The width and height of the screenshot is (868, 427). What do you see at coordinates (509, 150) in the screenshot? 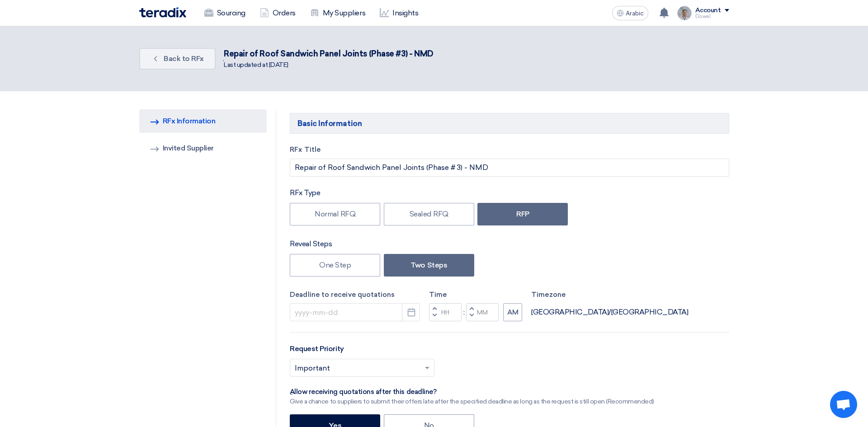
I see `label: RFx Title` at bounding box center [509, 150].